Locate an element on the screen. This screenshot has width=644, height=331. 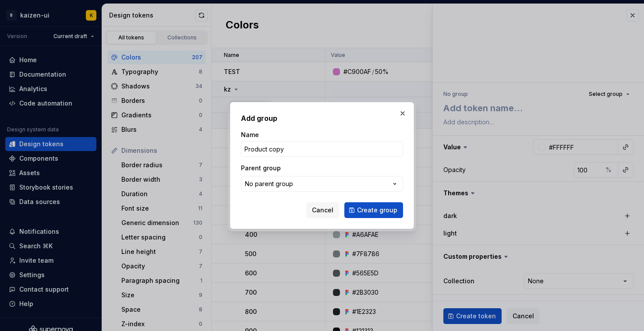
button: Cancel is located at coordinates (322, 210).